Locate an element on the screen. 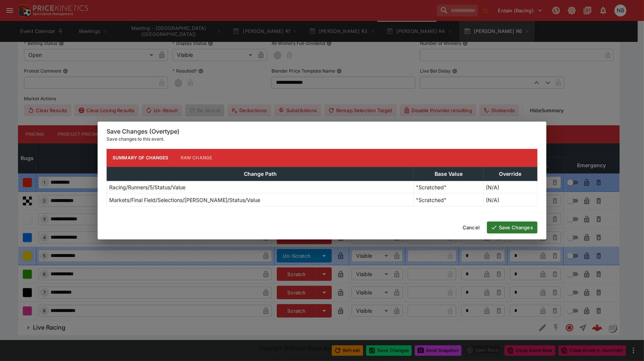 Image resolution: width=644 pixels, height=361 pixels. button: Cancel is located at coordinates (471, 228).